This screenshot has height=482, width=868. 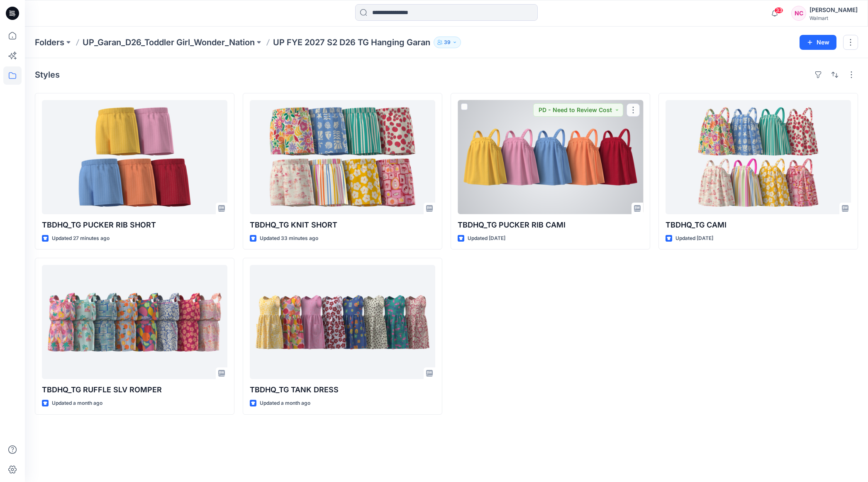 I want to click on div: Walmart, so click(x=834, y=18).